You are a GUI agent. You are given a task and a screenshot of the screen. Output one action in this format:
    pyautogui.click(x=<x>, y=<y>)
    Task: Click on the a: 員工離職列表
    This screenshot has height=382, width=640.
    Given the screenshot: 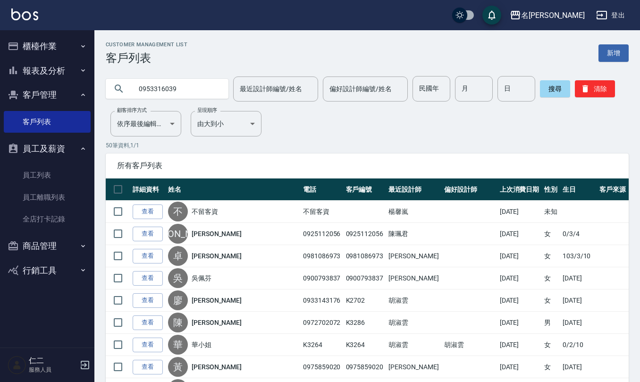 What is the action you would take?
    pyautogui.click(x=47, y=197)
    